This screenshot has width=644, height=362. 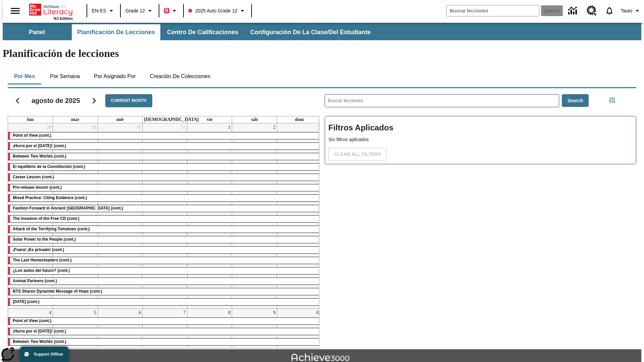 I want to click on a: 4 de agosto de 2025, so click(x=50, y=313).